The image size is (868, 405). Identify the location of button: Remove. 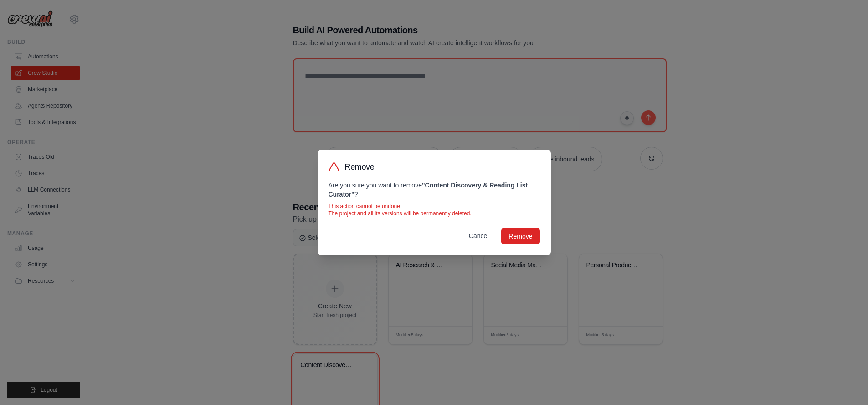
(521, 236).